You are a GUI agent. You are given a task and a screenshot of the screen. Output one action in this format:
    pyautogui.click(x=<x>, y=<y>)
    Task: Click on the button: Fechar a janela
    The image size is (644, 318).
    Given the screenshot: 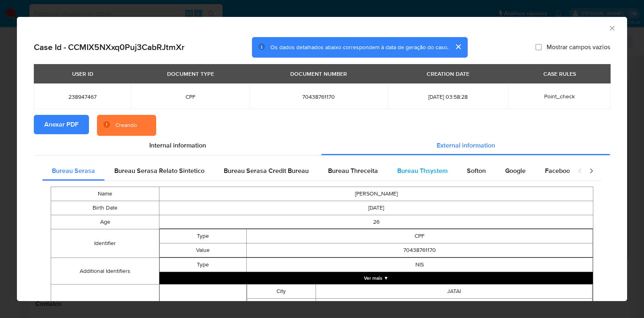 What is the action you would take?
    pyautogui.click(x=612, y=28)
    